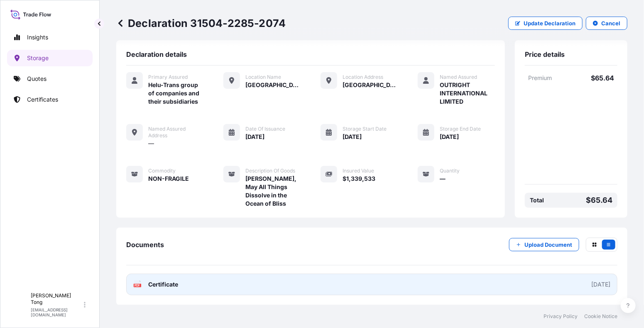 The image size is (644, 328). I want to click on span: Primary Assured, so click(168, 77).